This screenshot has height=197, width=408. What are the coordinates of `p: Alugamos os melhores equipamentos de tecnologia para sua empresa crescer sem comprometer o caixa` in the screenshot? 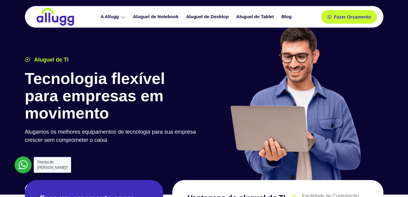 It's located at (113, 136).